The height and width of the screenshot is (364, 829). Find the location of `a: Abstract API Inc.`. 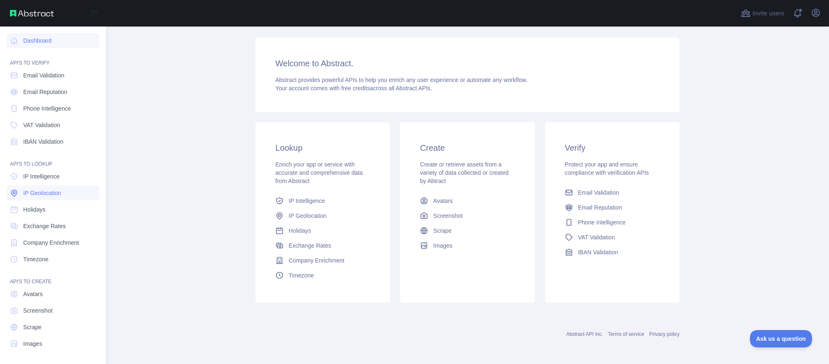

a: Abstract API Inc. is located at coordinates (585, 334).